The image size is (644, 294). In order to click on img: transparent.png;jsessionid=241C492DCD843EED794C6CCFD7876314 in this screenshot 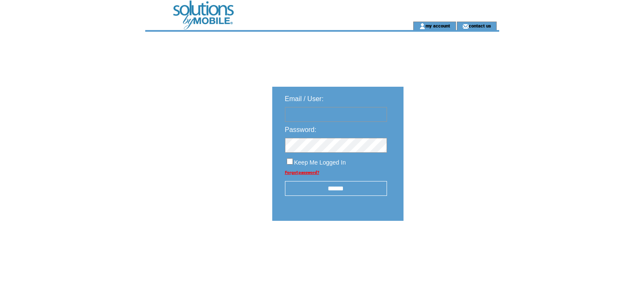, I will do `click(449, 247)`.